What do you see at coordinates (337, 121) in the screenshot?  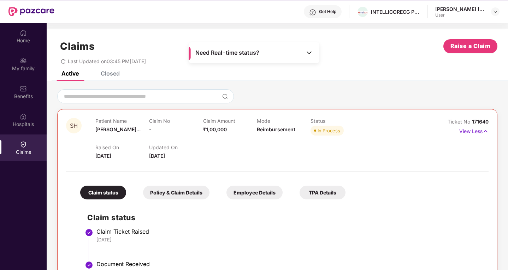 I see `p: Status` at bounding box center [337, 121].